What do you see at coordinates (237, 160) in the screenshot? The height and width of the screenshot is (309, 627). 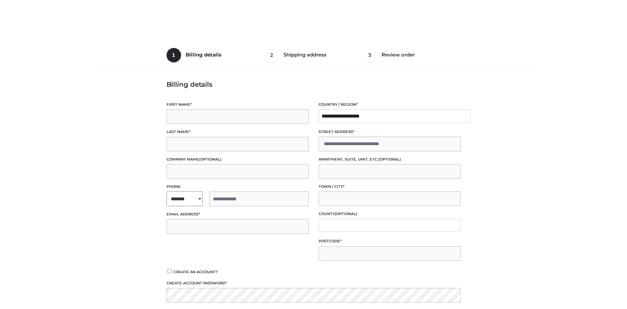 I see `label: Company name` at bounding box center [237, 160].